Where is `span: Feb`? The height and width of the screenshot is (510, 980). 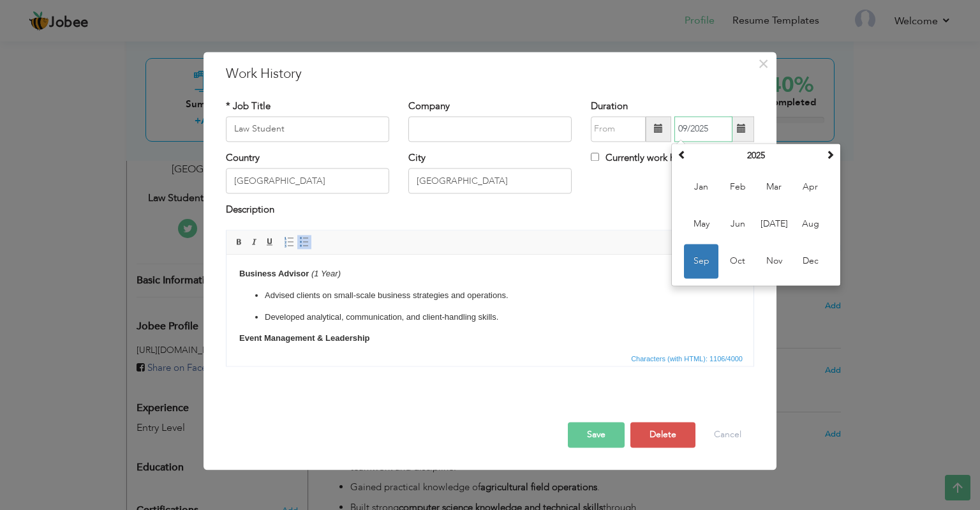
span: Feb is located at coordinates (738, 187).